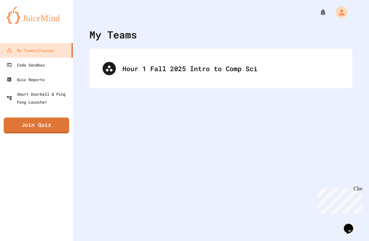 This screenshot has height=241, width=369. I want to click on div: Chat with us now!Close, so click(24, 22).